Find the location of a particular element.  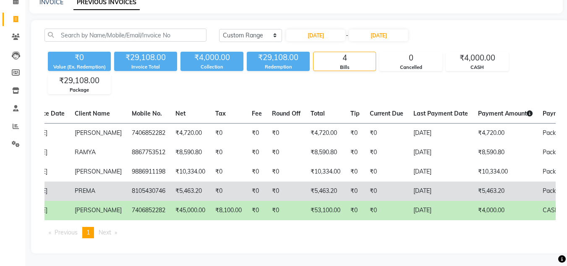

div: Value (Ex. Redemption) is located at coordinates (79, 67).